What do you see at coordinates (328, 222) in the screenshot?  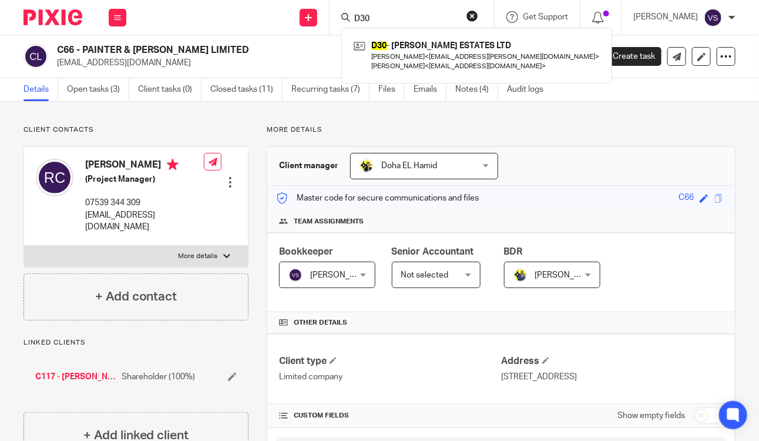 I see `span: Team assignments` at bounding box center [328, 222].